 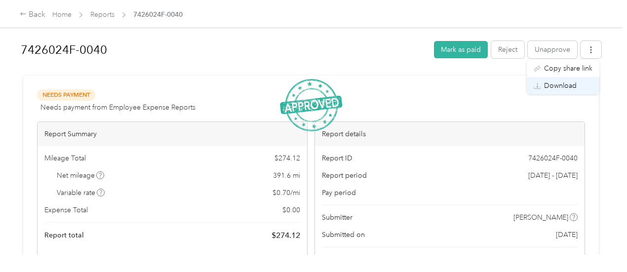 What do you see at coordinates (66, 210) in the screenshot?
I see `span: Expense Total` at bounding box center [66, 210].